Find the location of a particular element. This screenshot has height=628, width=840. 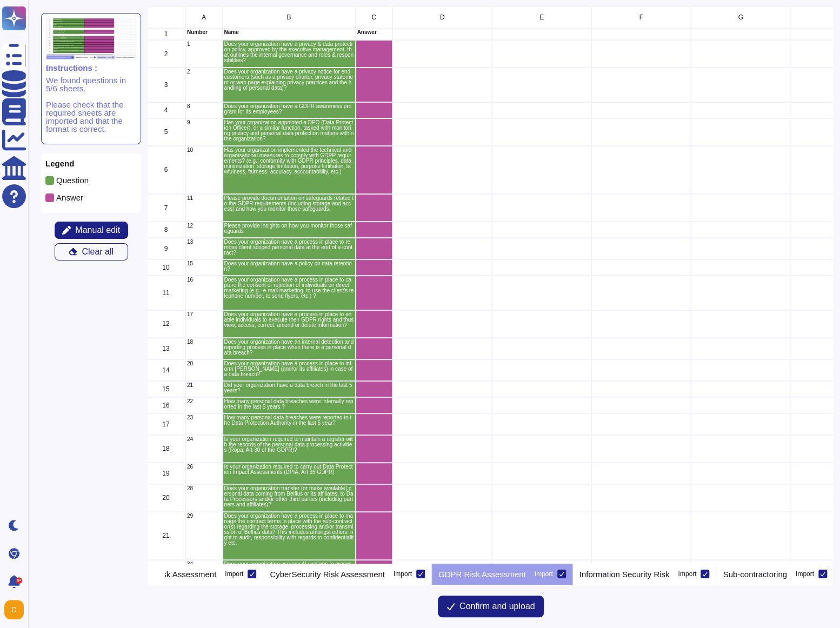

p: Does your organization have a process in place to remove client scoped personal data at the end o... is located at coordinates (289, 248).